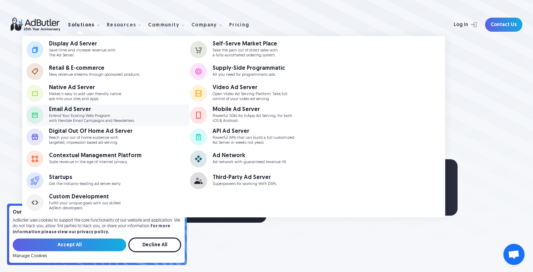  Describe the element at coordinates (250, 156) in the screenshot. I see `div: Ad Network` at that location.